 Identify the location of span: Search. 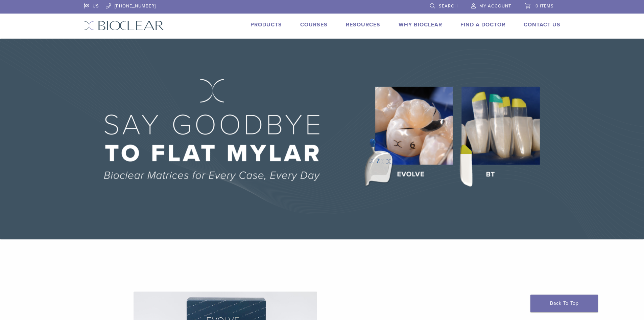
(448, 6).